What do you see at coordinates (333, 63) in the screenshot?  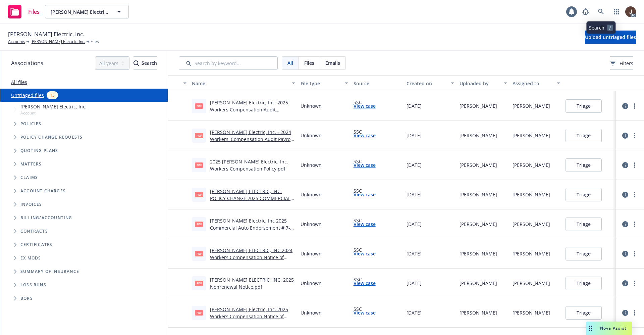 I see `span: Emails` at bounding box center [333, 63].